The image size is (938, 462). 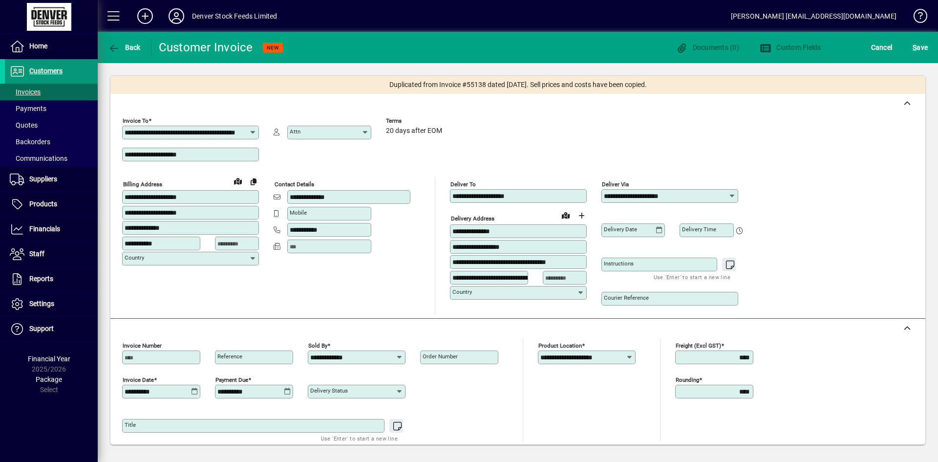 I want to click on button: Choose address, so click(x=582, y=216).